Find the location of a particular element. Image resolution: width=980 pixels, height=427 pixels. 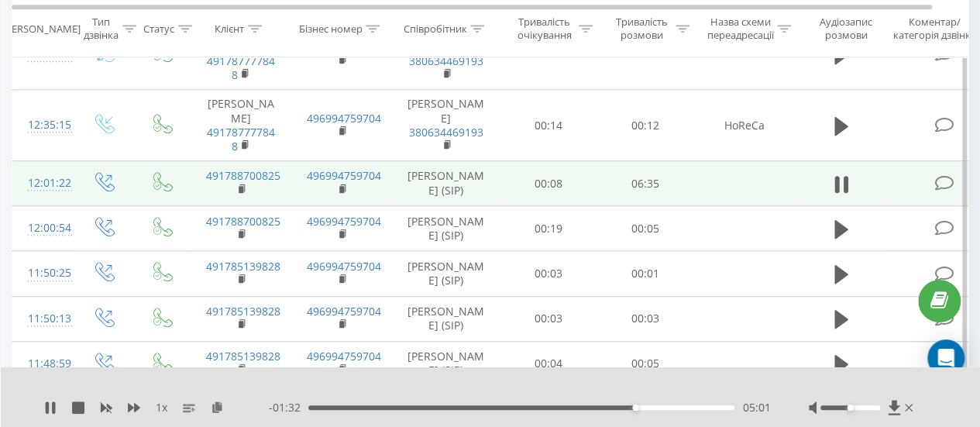

div: Бізнес номер is located at coordinates (330, 28).